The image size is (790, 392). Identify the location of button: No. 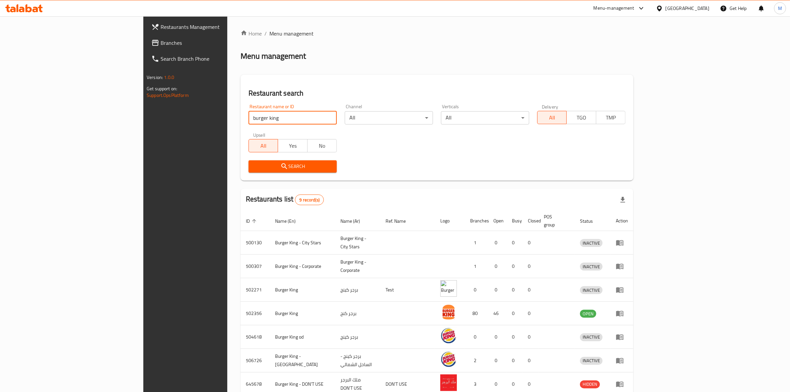
(322, 146).